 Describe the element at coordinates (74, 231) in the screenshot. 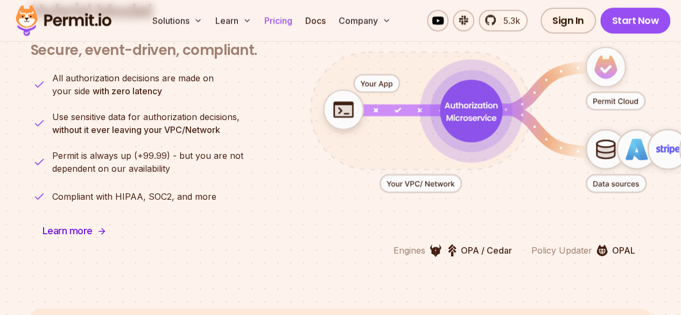

I see `a: Learn more` at that location.